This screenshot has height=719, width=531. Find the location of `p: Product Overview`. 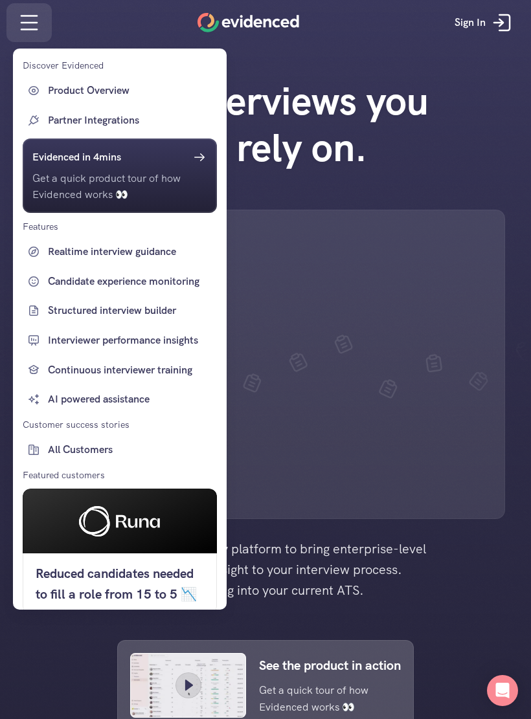

p: Product Overview is located at coordinates (131, 91).